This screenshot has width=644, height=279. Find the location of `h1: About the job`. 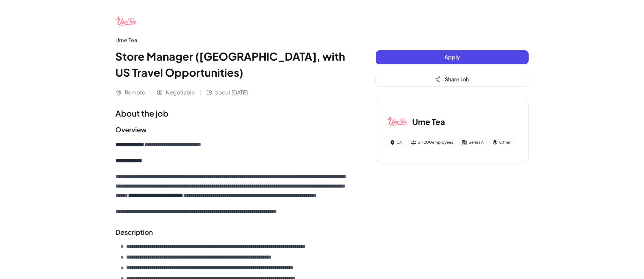

h1: About the job is located at coordinates (232, 113).